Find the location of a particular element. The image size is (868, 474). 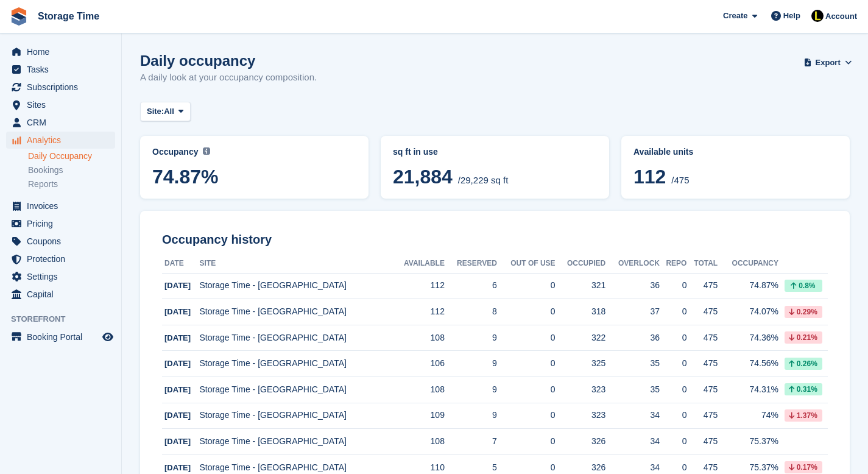

td: 7 is located at coordinates (471, 442).